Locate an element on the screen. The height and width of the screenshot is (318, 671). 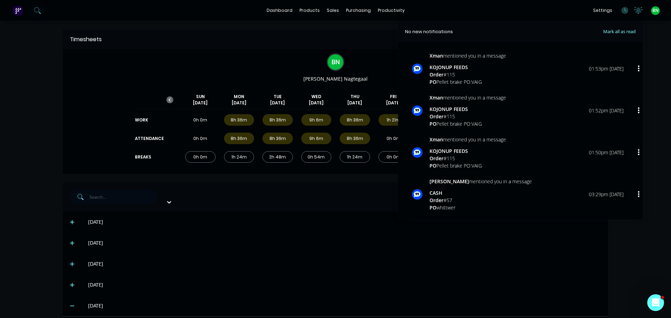
div: Filter by type is located at coordinates (198, 199).